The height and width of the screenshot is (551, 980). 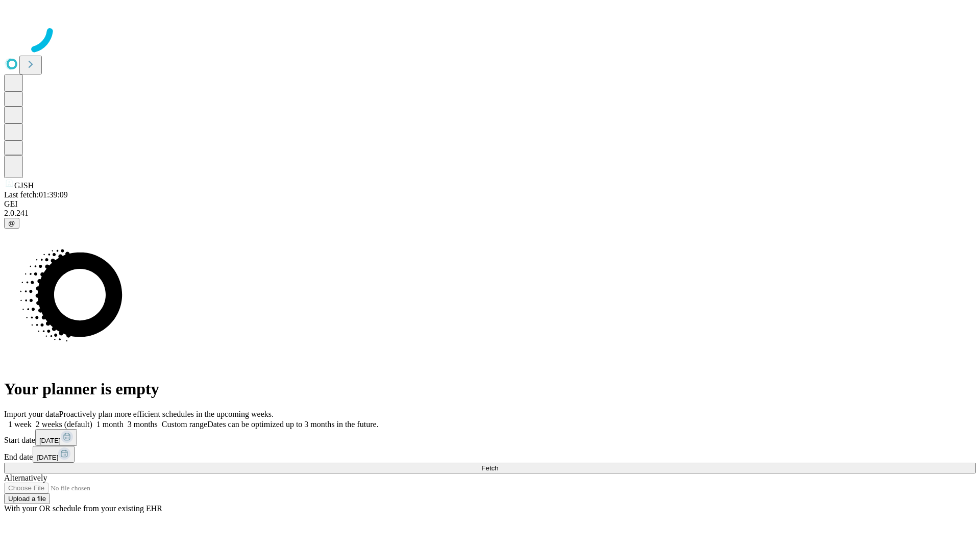 I want to click on span: GJSH, so click(x=24, y=185).